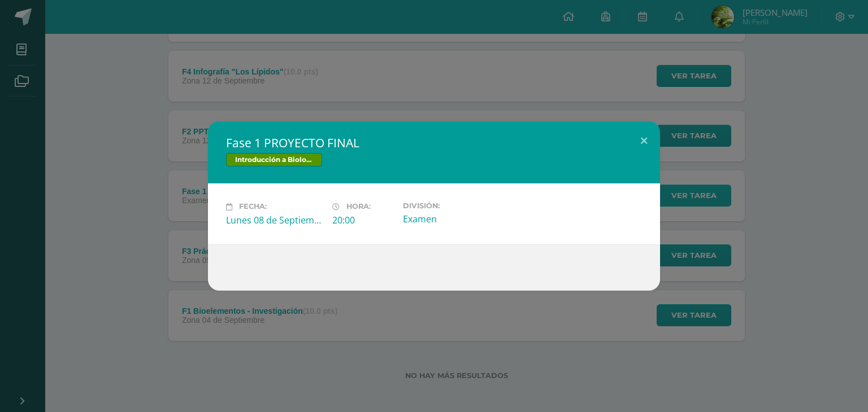 This screenshot has width=868, height=412. What do you see at coordinates (363, 220) in the screenshot?
I see `div: 20:00` at bounding box center [363, 220].